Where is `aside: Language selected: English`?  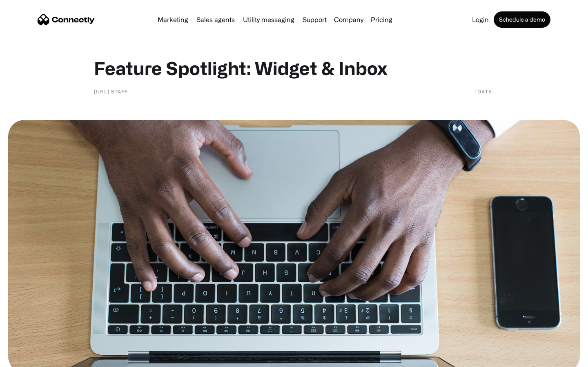 aside: Language selected: English is located at coordinates (28, 359).